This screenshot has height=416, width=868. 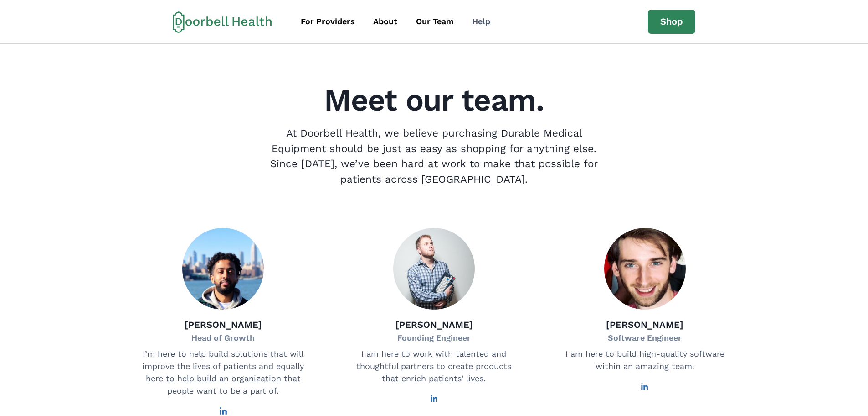 I want to click on a: Our Team, so click(x=435, y=21).